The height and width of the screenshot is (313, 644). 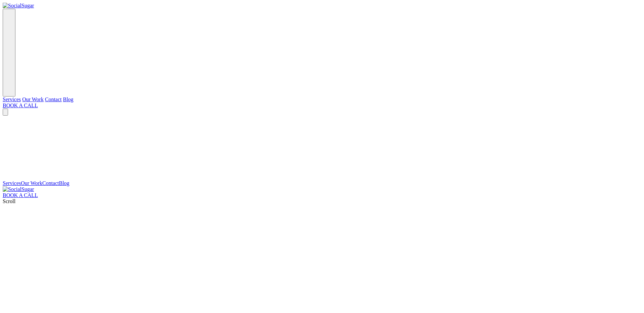 I want to click on div: Scroll, so click(x=322, y=201).